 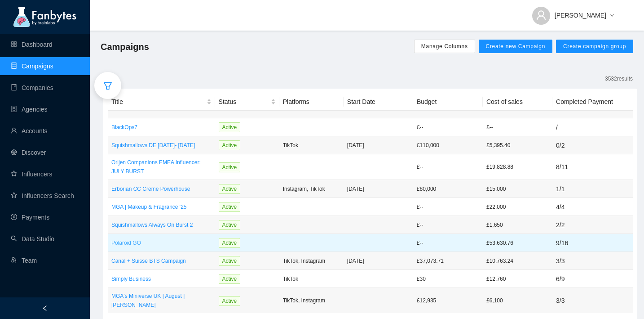 What do you see at coordinates (31, 174) in the screenshot?
I see `a: starInfluencers` at bounding box center [31, 174].